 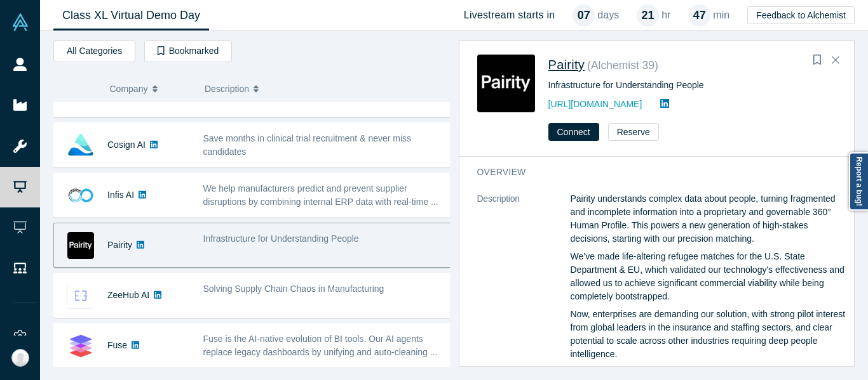 I want to click on h3: overview, so click(x=653, y=172).